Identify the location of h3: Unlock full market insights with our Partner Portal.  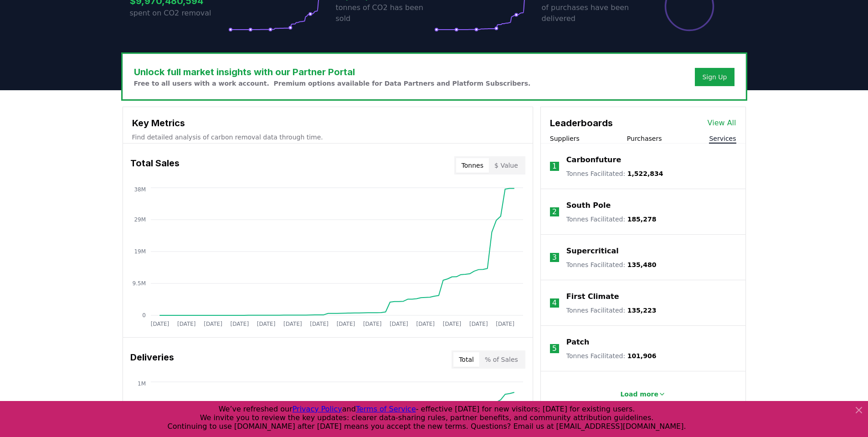
(332, 72).